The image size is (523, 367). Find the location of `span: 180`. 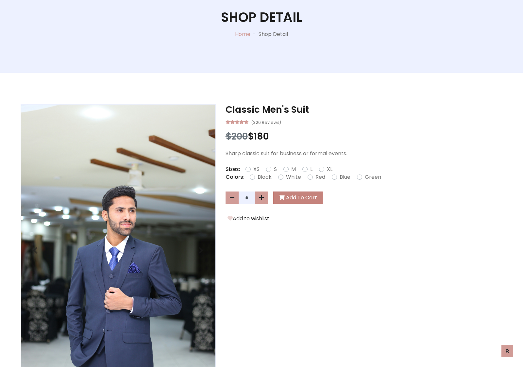

span: 180 is located at coordinates (261, 136).